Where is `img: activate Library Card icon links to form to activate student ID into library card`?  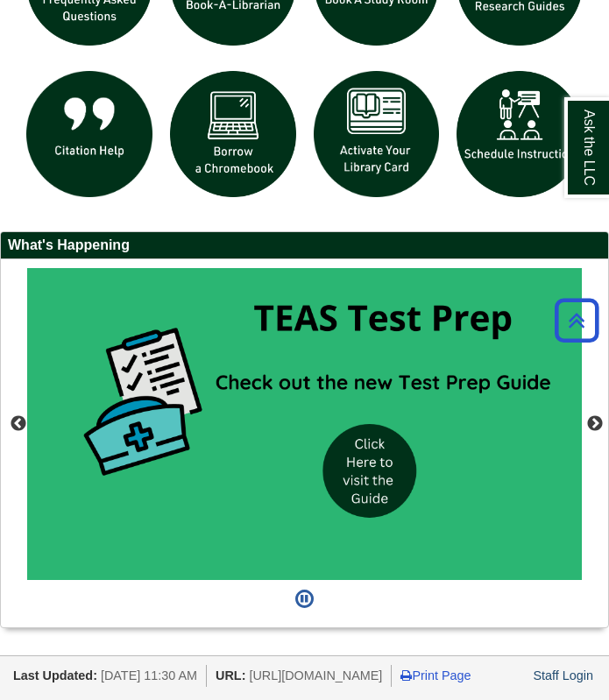
img: activate Library Card icon links to form to activate student ID into library card is located at coordinates (377, 134).